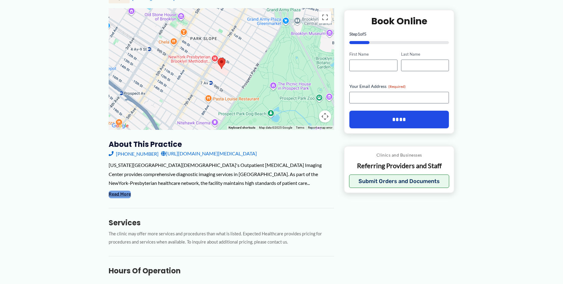  What do you see at coordinates (221, 223) in the screenshot?
I see `h3: Services` at bounding box center [221, 223].